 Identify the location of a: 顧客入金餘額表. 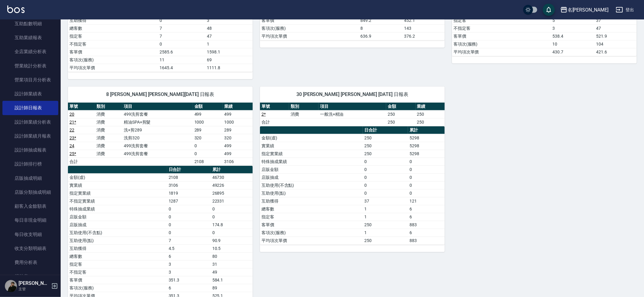
(31, 206).